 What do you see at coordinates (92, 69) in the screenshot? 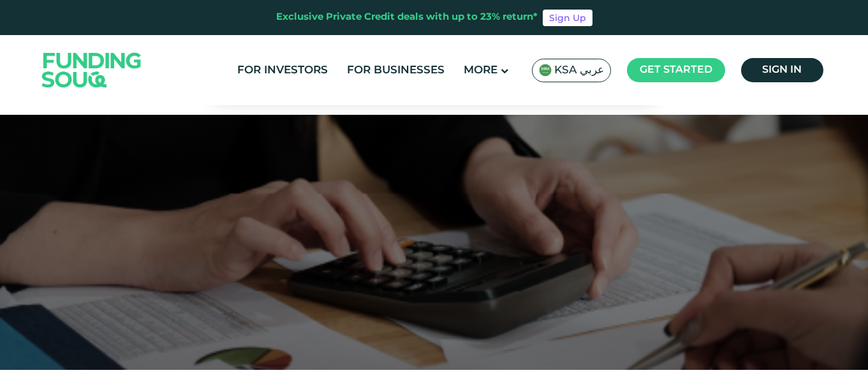
I see `img: Logo` at bounding box center [92, 69].